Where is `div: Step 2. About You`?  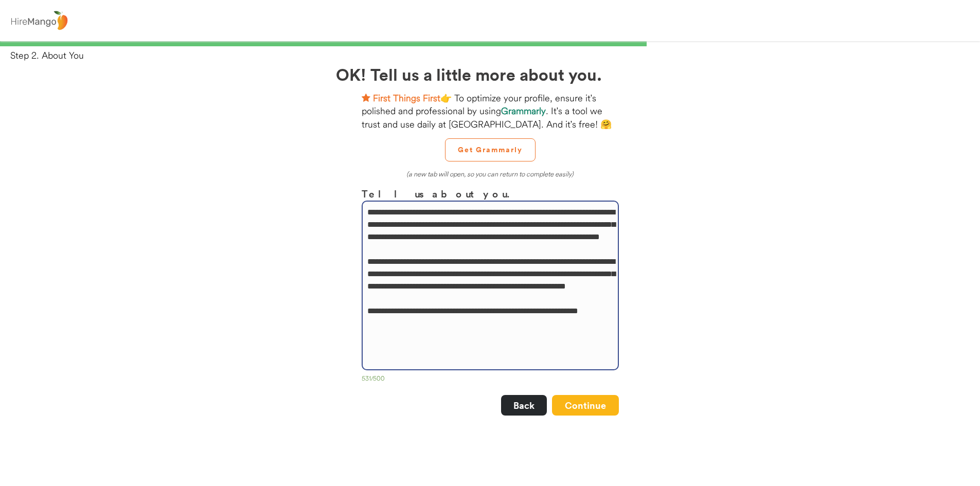
div: Step 2. About You is located at coordinates (495, 55).